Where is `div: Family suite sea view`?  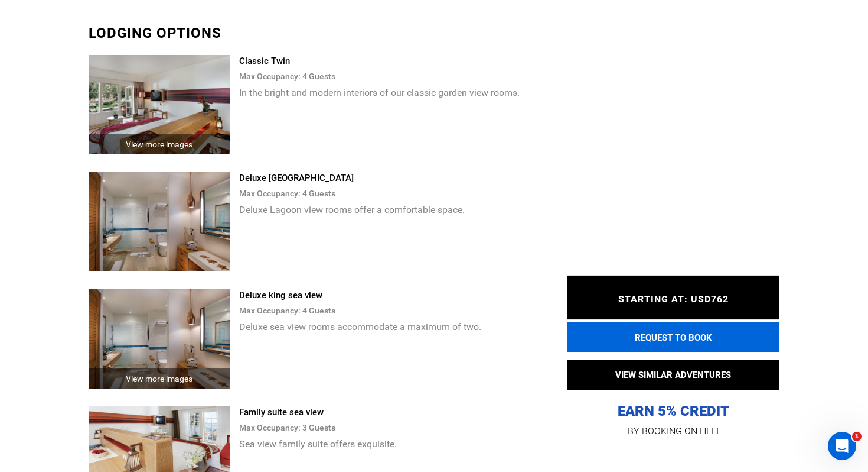 div: Family suite sea view is located at coordinates (394, 412).